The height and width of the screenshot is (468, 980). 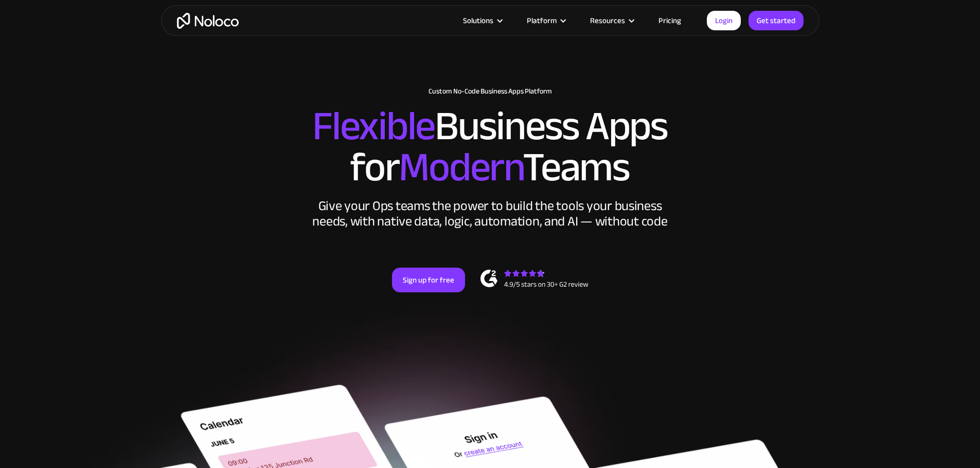 What do you see at coordinates (428, 280) in the screenshot?
I see `a: Sign up for free` at bounding box center [428, 280].